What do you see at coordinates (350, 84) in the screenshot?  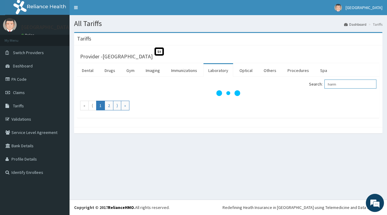 I see `input: Search:` at bounding box center [350, 84].